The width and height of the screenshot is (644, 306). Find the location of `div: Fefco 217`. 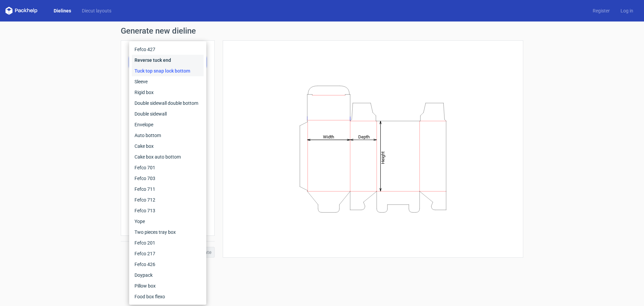

div: Fefco 217 is located at coordinates (168, 254).